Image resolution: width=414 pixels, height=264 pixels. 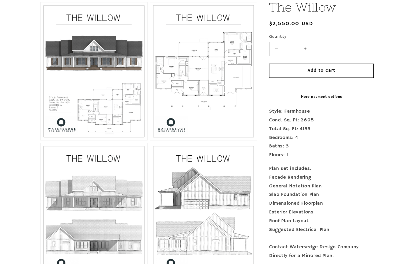 I want to click on div: Facade Rendering, so click(x=321, y=178).